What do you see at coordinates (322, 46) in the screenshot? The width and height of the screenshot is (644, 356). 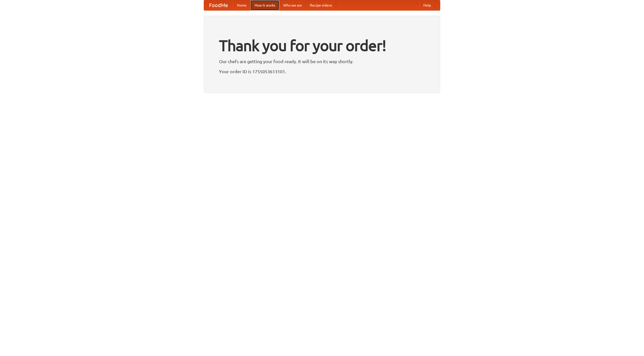 I see `h1: Thank you for your order!` at bounding box center [322, 46].